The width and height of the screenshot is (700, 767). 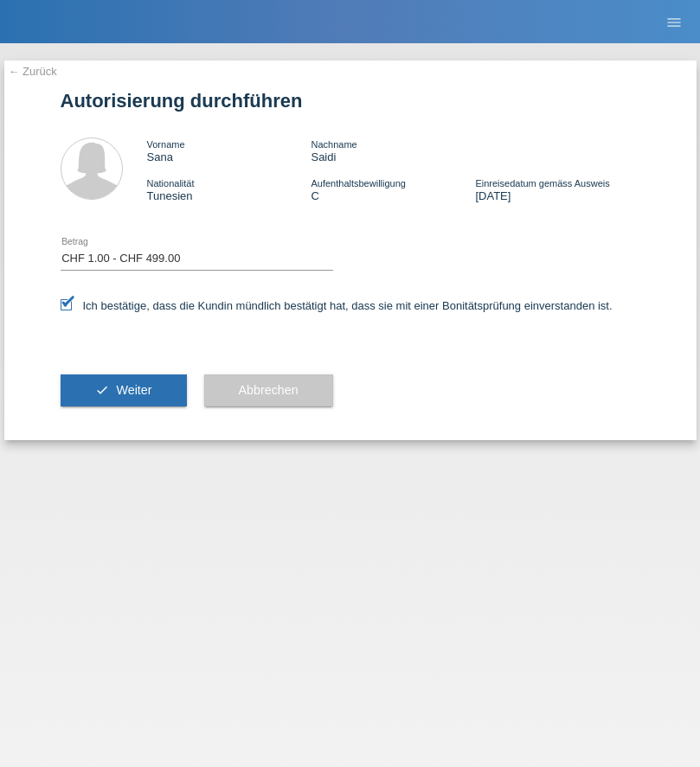 I want to click on div: Sana, so click(x=229, y=150).